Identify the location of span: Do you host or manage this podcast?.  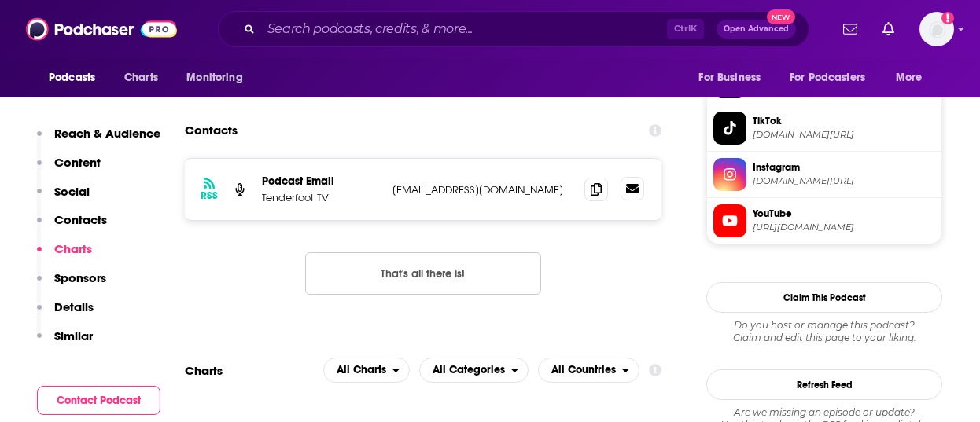
(824, 326).